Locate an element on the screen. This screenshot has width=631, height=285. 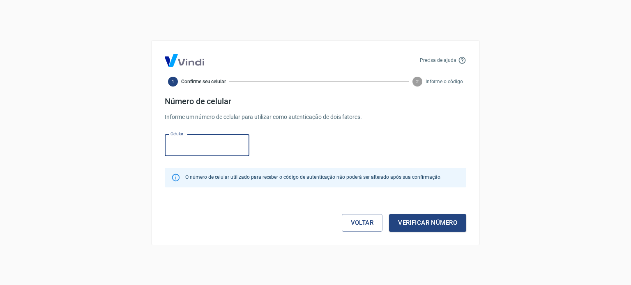
img: Logo Vind is located at coordinates (184, 60).